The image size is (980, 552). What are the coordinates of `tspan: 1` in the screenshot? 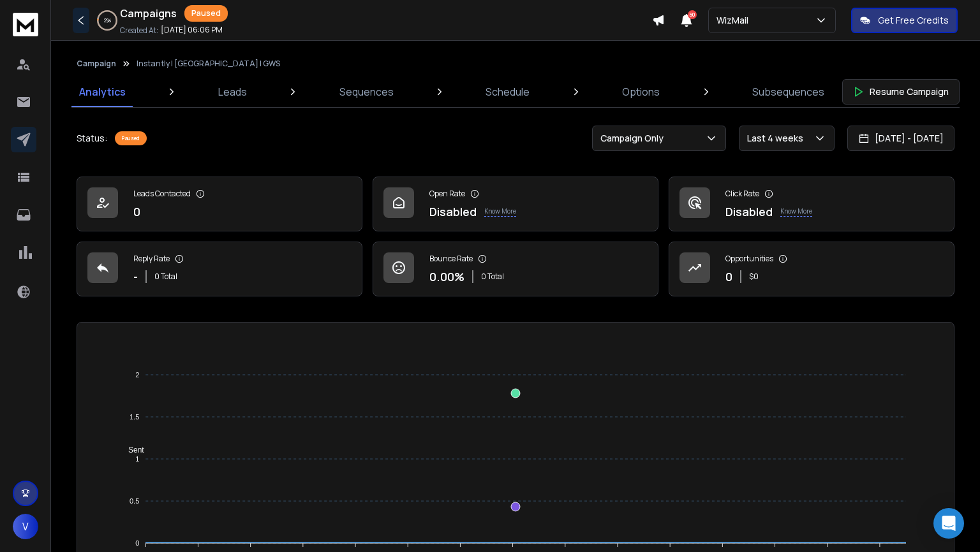 It's located at (138, 459).